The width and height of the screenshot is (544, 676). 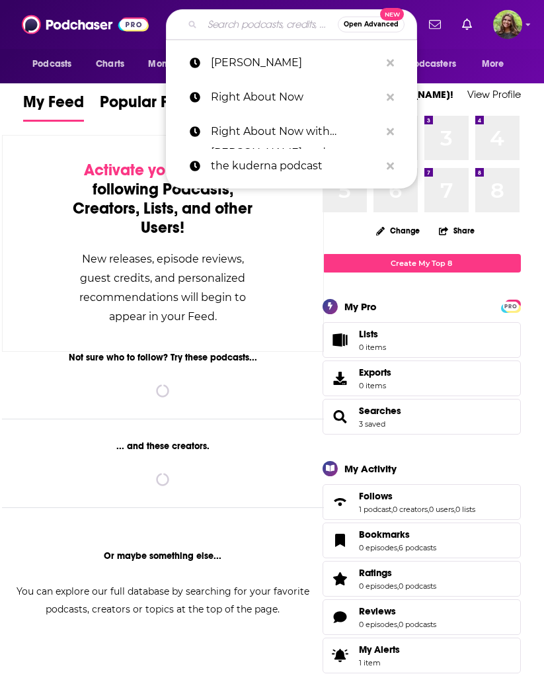 What do you see at coordinates (85, 24) in the screenshot?
I see `img: Podchaser - Follow, Share and Rate Podcasts` at bounding box center [85, 24].